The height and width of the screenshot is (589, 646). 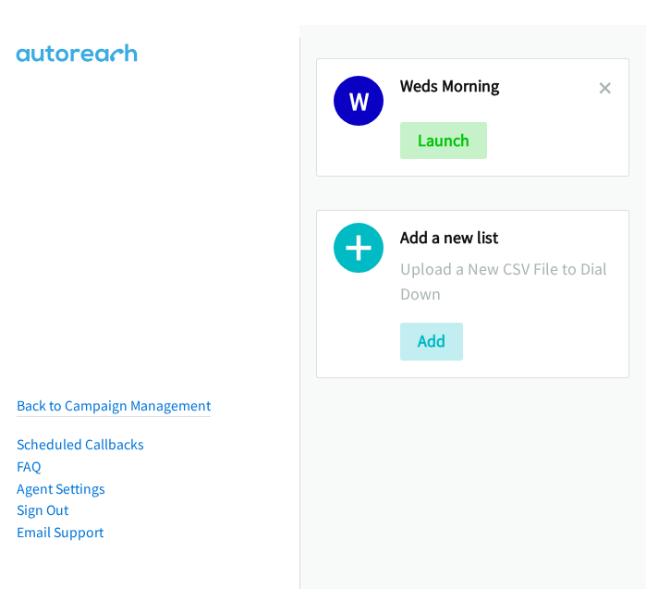 I want to click on a: Sign Out, so click(x=43, y=509).